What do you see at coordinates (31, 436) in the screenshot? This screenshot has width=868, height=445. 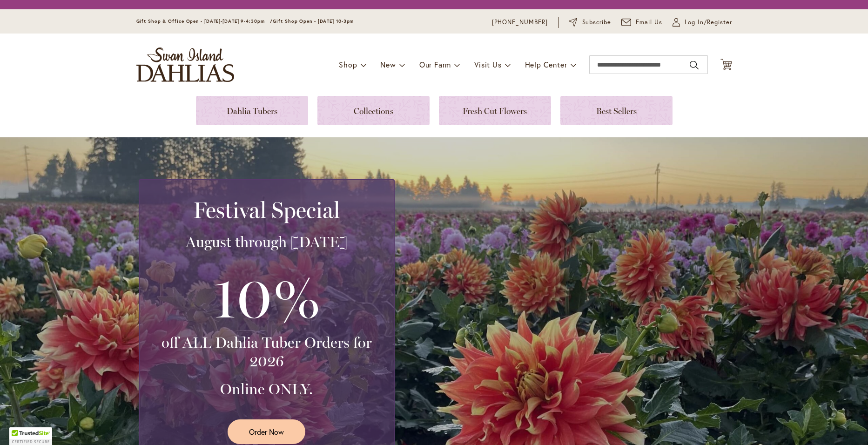 I see `div: TrustedSite Certified` at bounding box center [31, 436].